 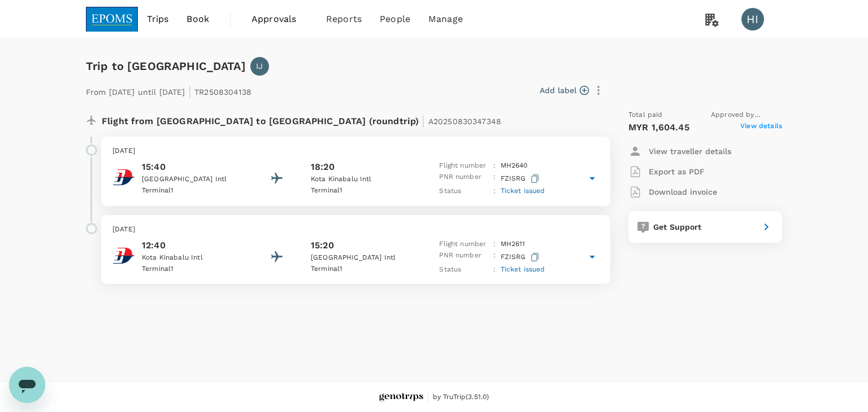 What do you see at coordinates (645, 115) in the screenshot?
I see `span: Total paid` at bounding box center [645, 115].